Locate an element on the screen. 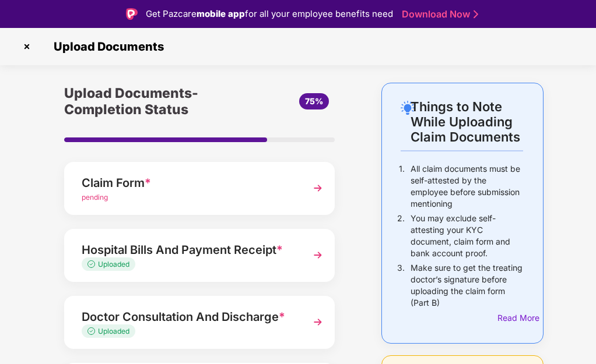 The image size is (596, 364). p: 1. is located at coordinates (402, 186).